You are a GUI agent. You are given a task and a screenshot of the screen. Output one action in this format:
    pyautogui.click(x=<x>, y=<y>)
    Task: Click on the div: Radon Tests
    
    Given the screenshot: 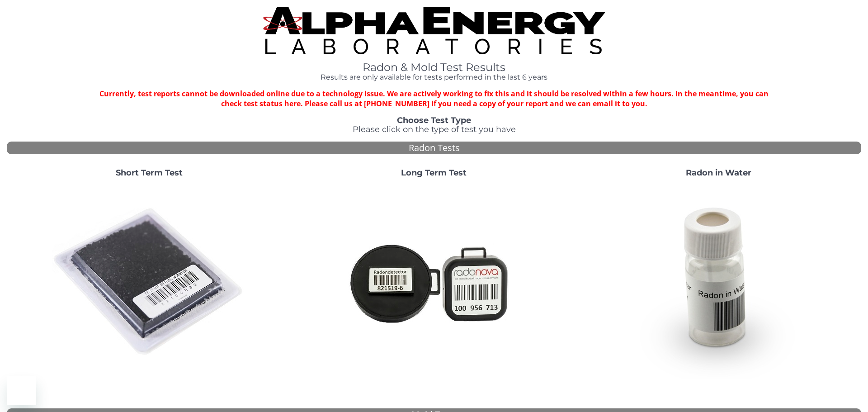 What is the action you would take?
    pyautogui.click(x=434, y=148)
    